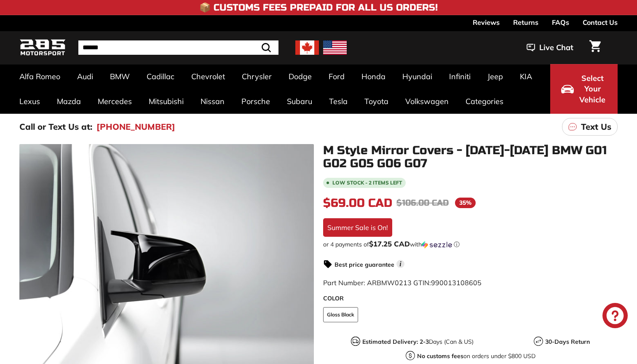  What do you see at coordinates (550, 48) in the screenshot?
I see `button: Live Chat` at bounding box center [550, 48].